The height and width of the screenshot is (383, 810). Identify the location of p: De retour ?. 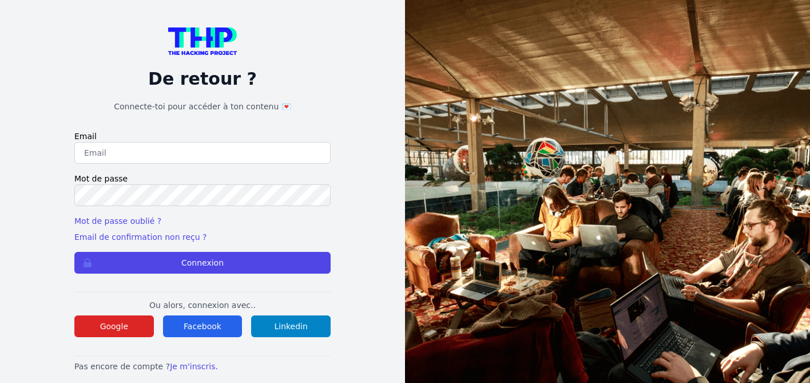
(202, 79).